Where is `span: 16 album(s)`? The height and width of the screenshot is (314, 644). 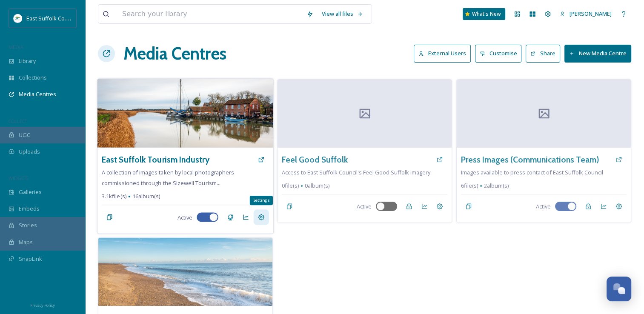 span: 16 album(s) is located at coordinates (147, 196).